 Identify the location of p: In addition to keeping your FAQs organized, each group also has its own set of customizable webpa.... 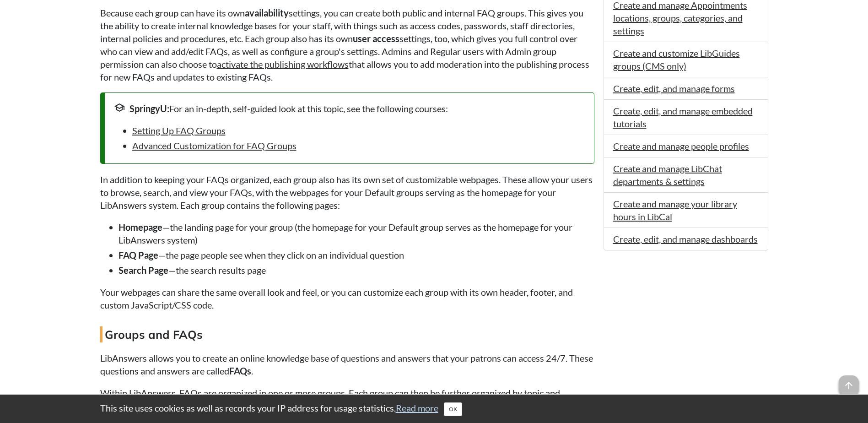
(347, 193).